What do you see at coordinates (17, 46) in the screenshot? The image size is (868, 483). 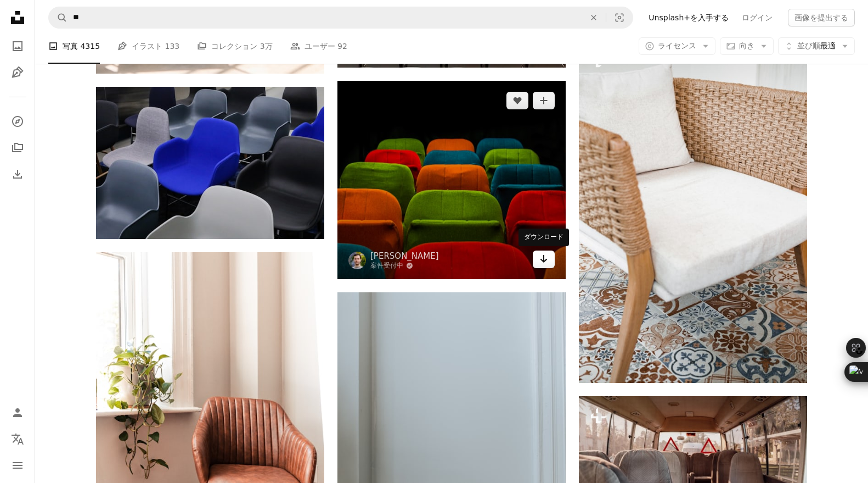 I see `a: 写真` at bounding box center [17, 46].